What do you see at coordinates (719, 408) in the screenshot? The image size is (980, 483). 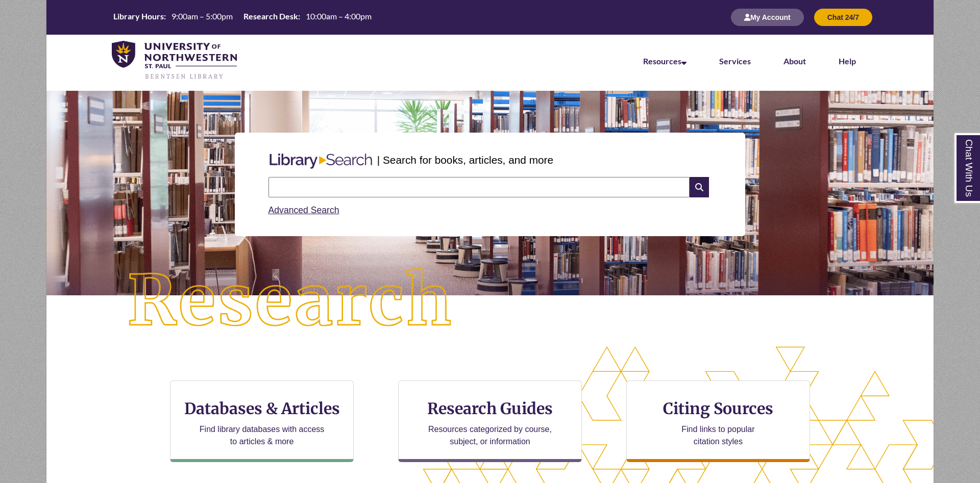 I see `h3: Citing Sources` at bounding box center [719, 408].